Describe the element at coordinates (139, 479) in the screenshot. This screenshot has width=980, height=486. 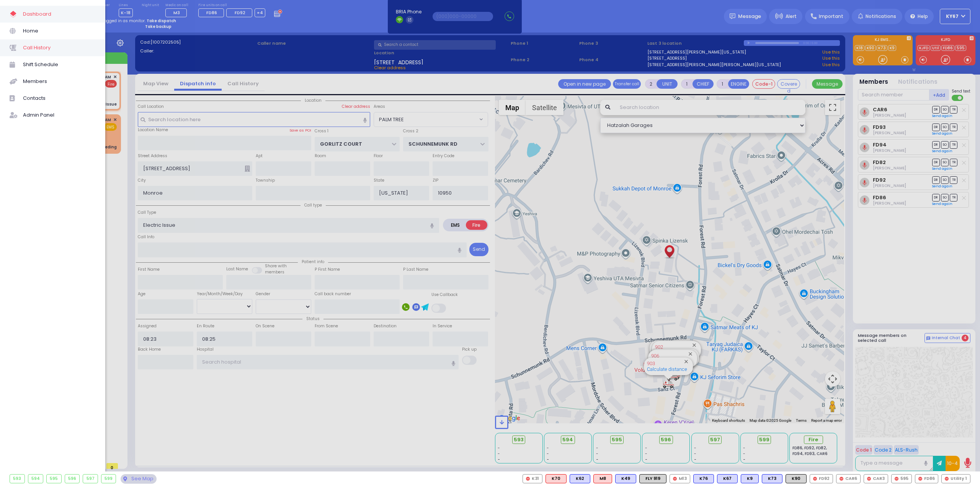
I see `div: See map` at that location.